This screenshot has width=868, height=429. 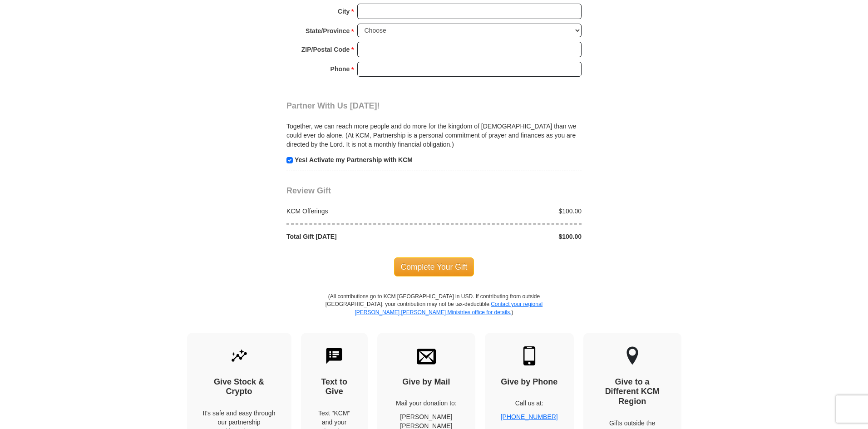 I want to click on strong: ZIP/Postal Code, so click(x=326, y=49).